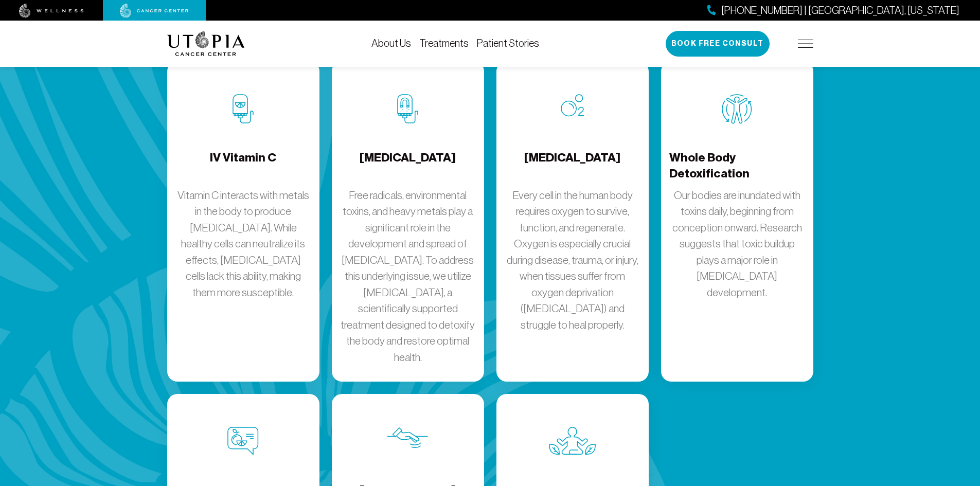 This screenshot has width=980, height=486. Describe the element at coordinates (573, 260) in the screenshot. I see `p: Every cell in the human body requires oxygen to survive, function, and regenerate. Oxygen is espe...` at that location.